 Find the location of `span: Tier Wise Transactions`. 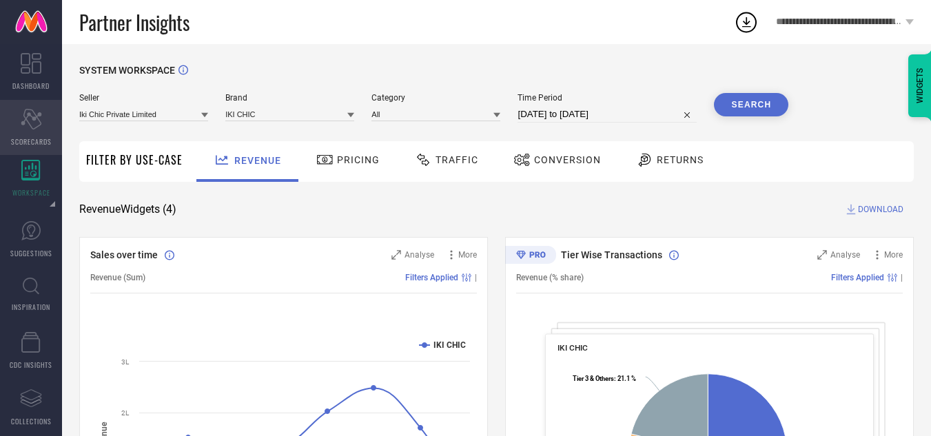

span: Tier Wise Transactions is located at coordinates (612, 255).